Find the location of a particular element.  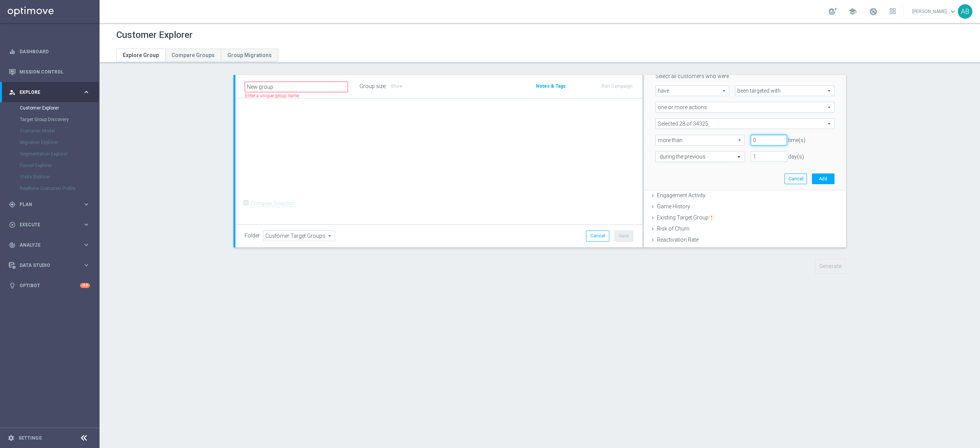

div: track_changes Analyze keyboard_arrow_right is located at coordinates (49, 245).